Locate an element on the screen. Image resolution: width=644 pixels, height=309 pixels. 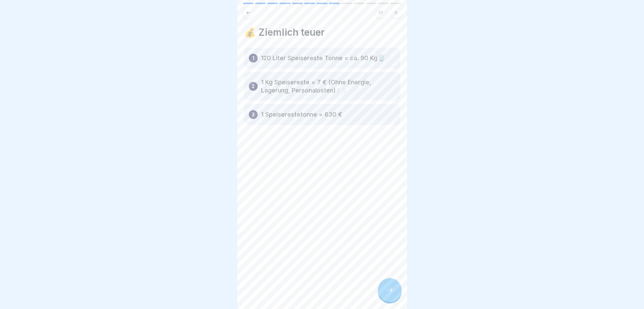
h4: 💰 Ziemlich teuer is located at coordinates (322, 32).